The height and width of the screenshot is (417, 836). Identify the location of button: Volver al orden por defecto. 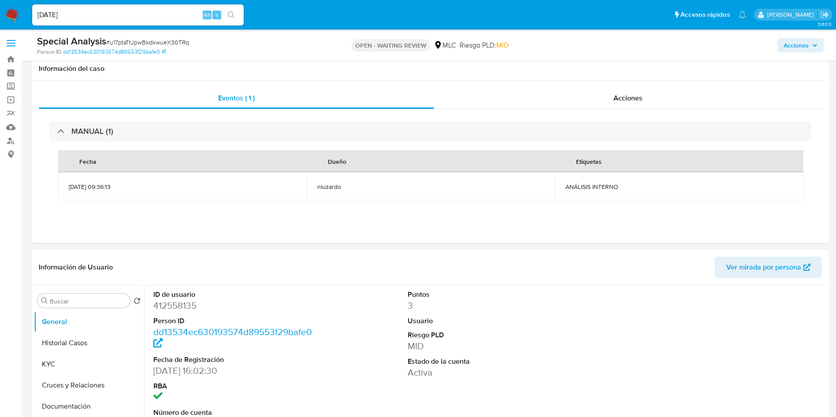
(137, 302).